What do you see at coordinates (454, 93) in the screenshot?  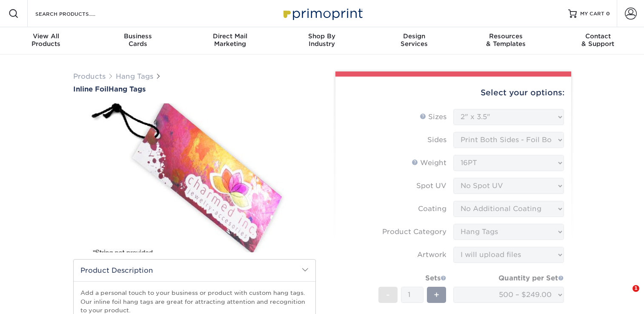 I see `div: Select your options:` at bounding box center [454, 93].